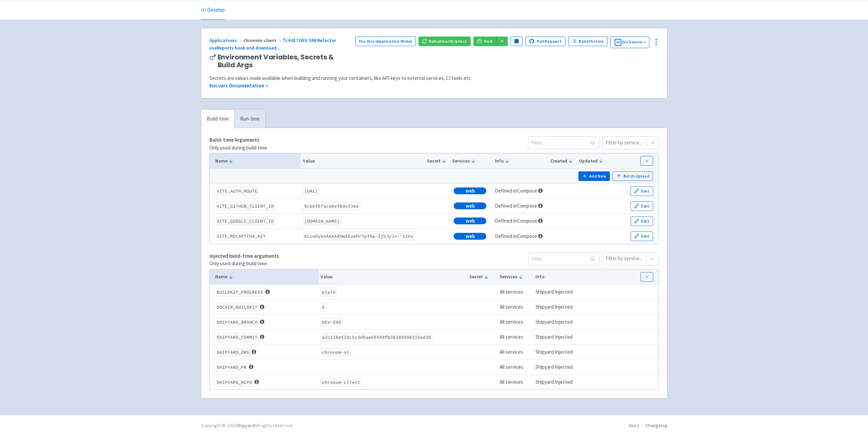 The width and height of the screenshot is (868, 436). Describe the element at coordinates (336, 352) in the screenshot. I see `code: chronom-ai` at that location.